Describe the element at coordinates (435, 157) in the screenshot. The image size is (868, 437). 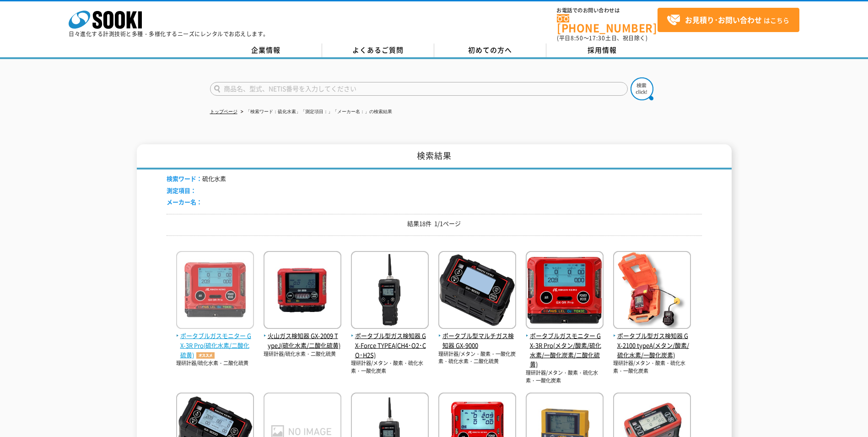
I see `h1: 検索結果` at that location.